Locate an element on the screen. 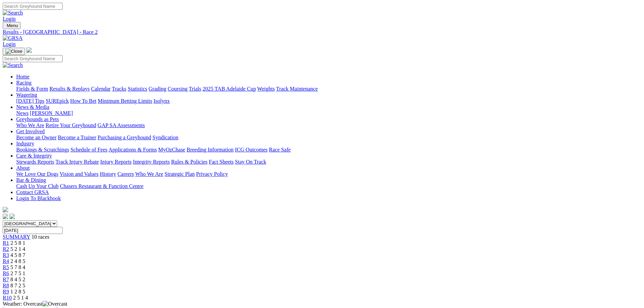  a: News & Media is located at coordinates (33, 107).